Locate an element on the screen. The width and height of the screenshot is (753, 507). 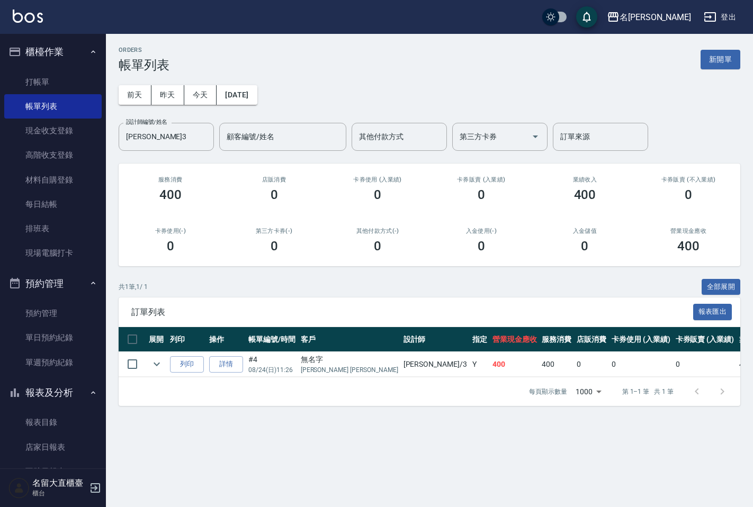
th: 操作 is located at coordinates (226, 339).